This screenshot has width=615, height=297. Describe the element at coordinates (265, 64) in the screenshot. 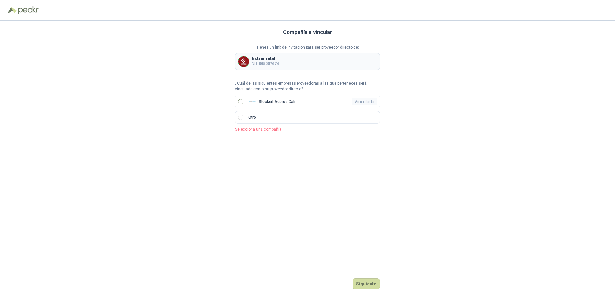

I see `p: NIT` at that location.